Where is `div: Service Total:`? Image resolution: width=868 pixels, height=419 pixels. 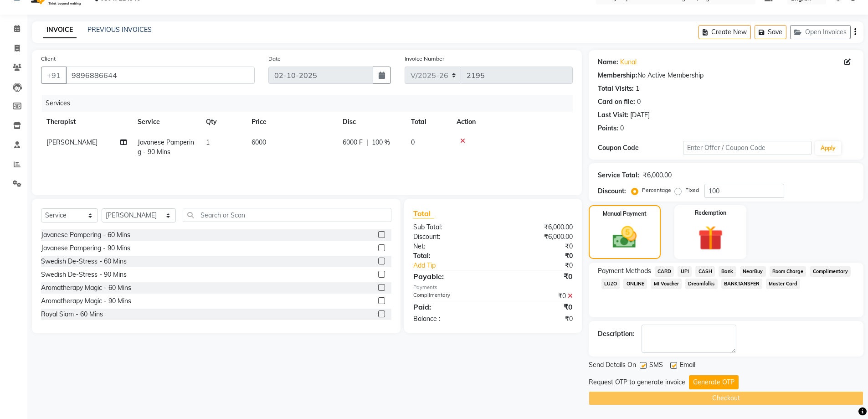
div: Service Total: is located at coordinates (618, 175).